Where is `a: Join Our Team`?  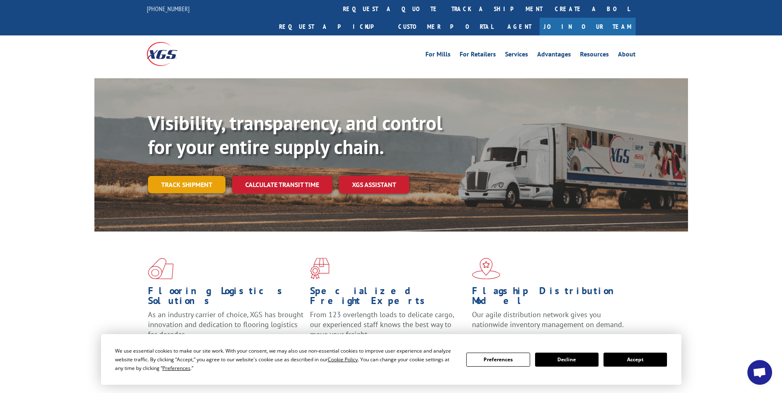 a: Join Our Team is located at coordinates (588, 26).